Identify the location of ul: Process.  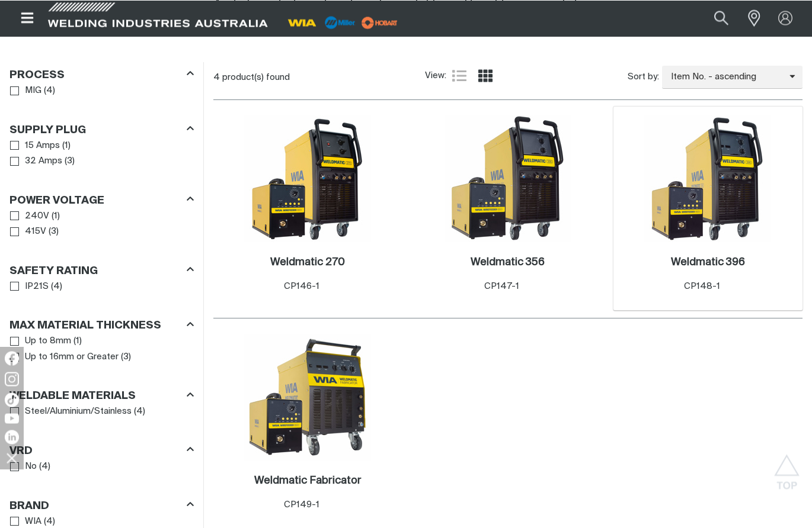
(101, 90).